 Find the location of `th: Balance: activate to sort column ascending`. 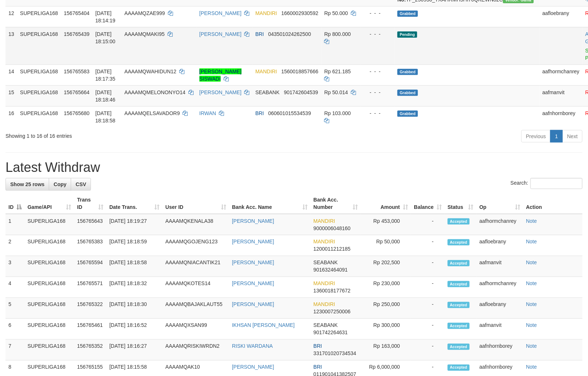

th: Balance: activate to sort column ascending is located at coordinates (428, 203).